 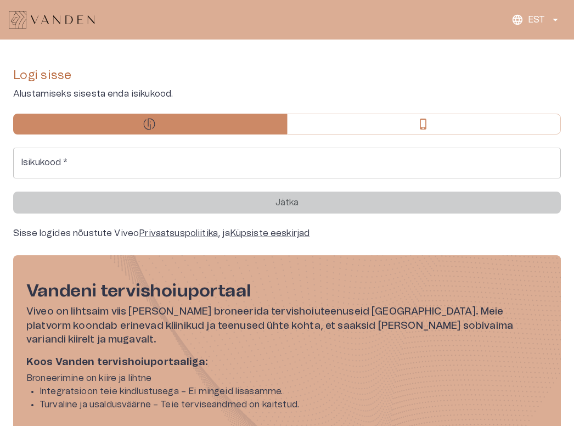 I want to click on p: EST, so click(x=536, y=20).